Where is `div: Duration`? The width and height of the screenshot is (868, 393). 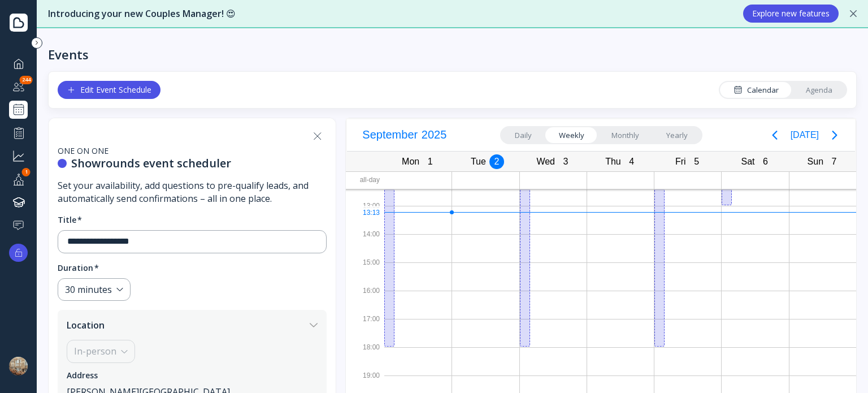 div: Duration is located at coordinates (75, 268).